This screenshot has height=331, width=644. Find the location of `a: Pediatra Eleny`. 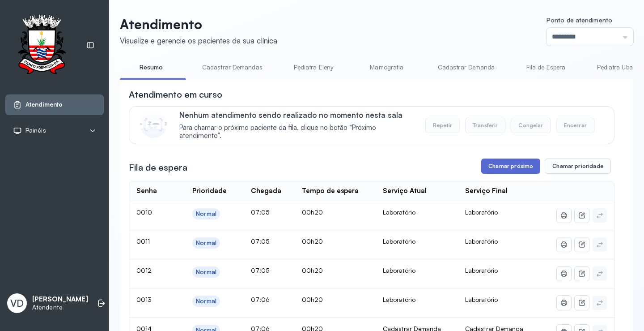

a: Pediatra Eleny is located at coordinates (313, 67).